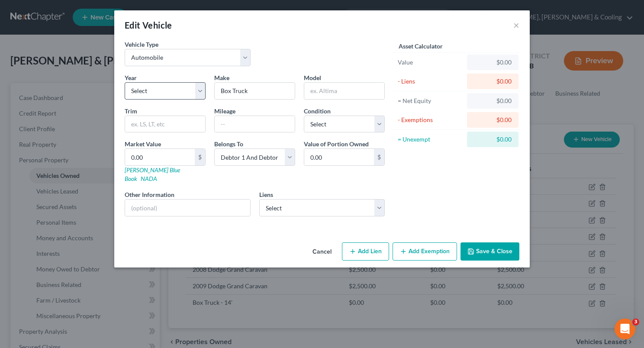 Image resolution: width=644 pixels, height=348 pixels. I want to click on span: 3, so click(636, 322).